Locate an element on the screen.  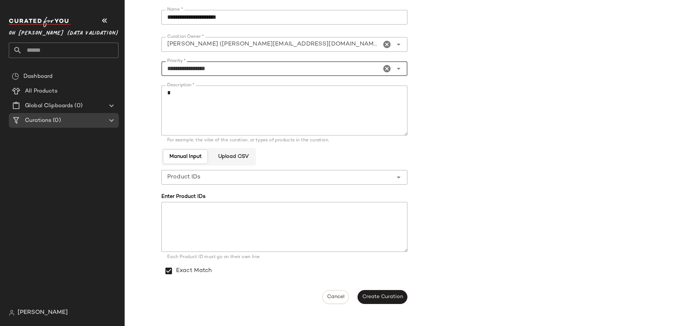
span: Manual Input is located at coordinates (185, 157).